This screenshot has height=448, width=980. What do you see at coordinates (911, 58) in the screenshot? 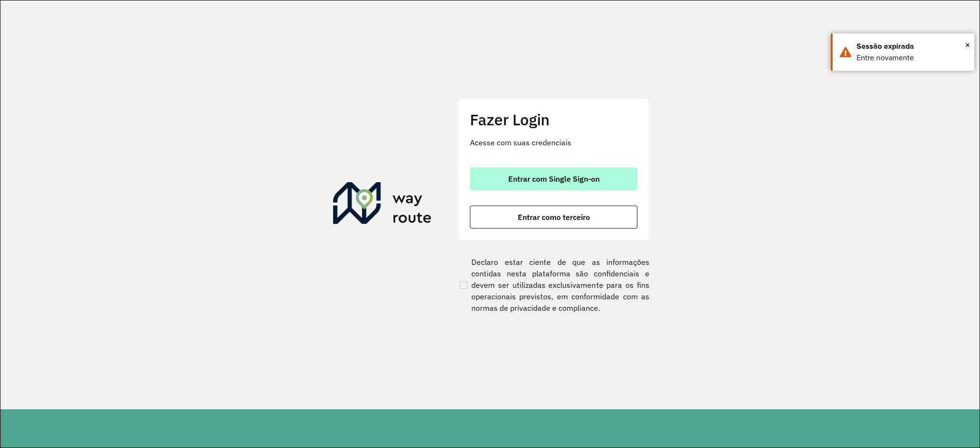
I see `div: Entre novamente` at bounding box center [911, 58].